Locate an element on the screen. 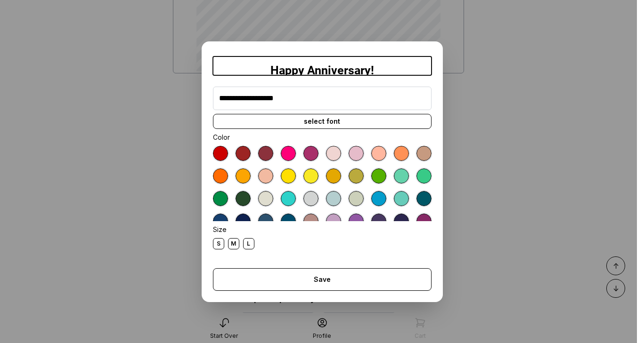 The image size is (644, 343). div: L is located at coordinates (248, 244).